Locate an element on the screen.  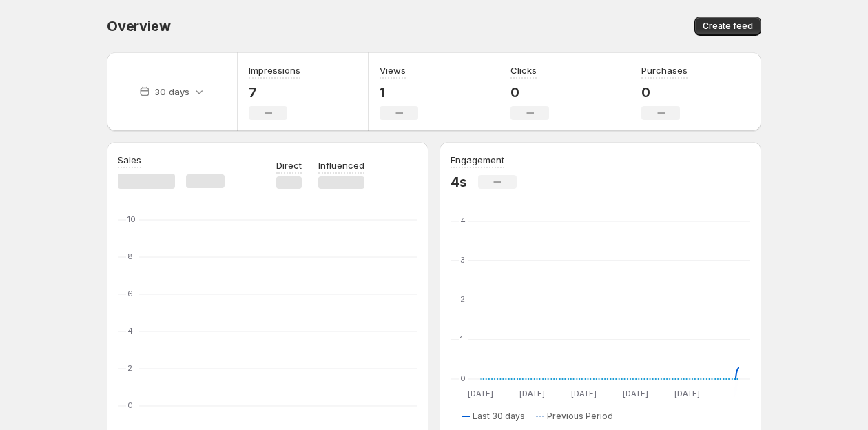
text: 6 is located at coordinates (130, 294).